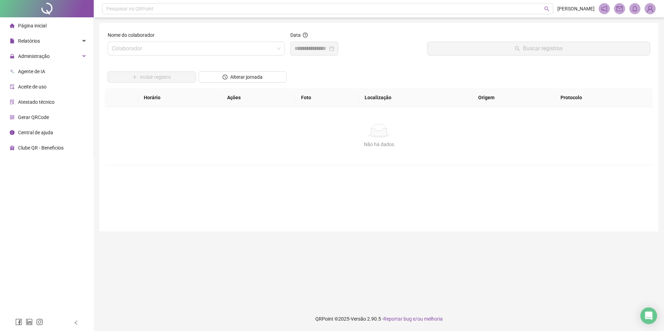  I want to click on th: Protocolo, so click(604, 98).